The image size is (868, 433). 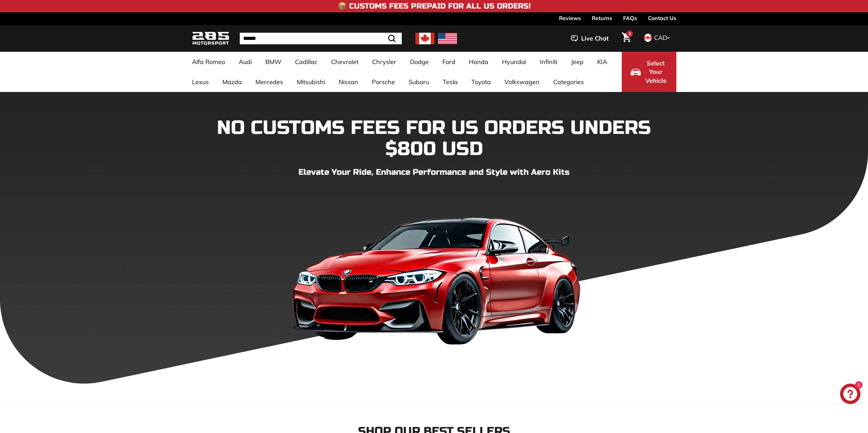 I want to click on a: Jeep, so click(x=577, y=62).